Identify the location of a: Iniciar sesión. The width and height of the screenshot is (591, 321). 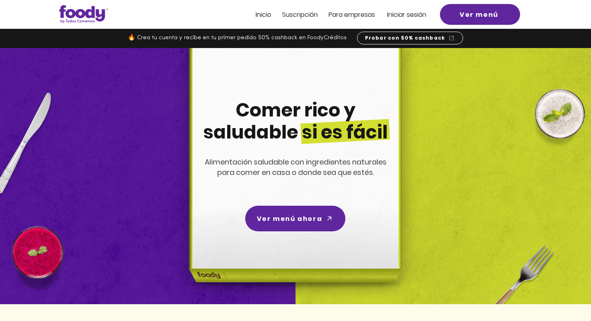
(407, 14).